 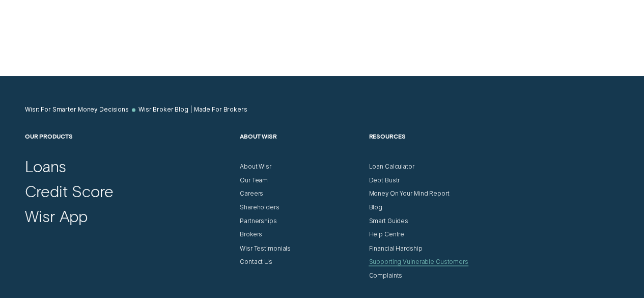 I want to click on a: Brokers, so click(x=251, y=234).